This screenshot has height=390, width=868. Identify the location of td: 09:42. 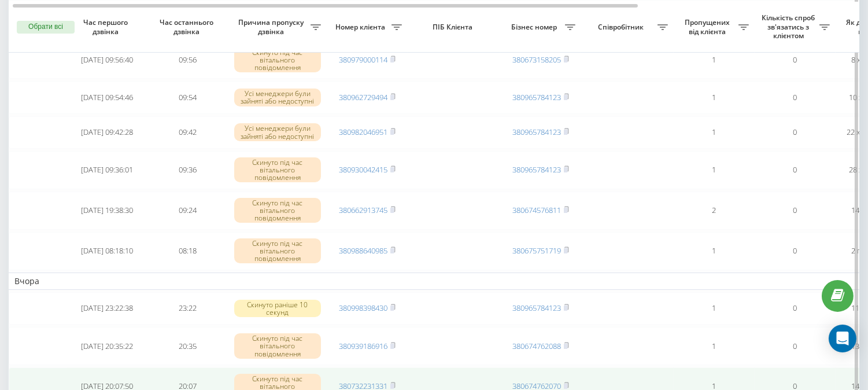
(188, 132).